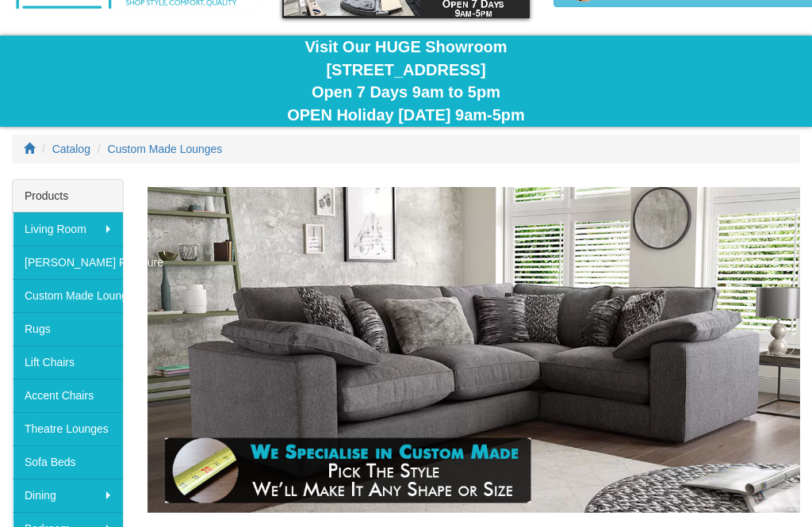 The height and width of the screenshot is (527, 812). I want to click on a: Dining, so click(68, 496).